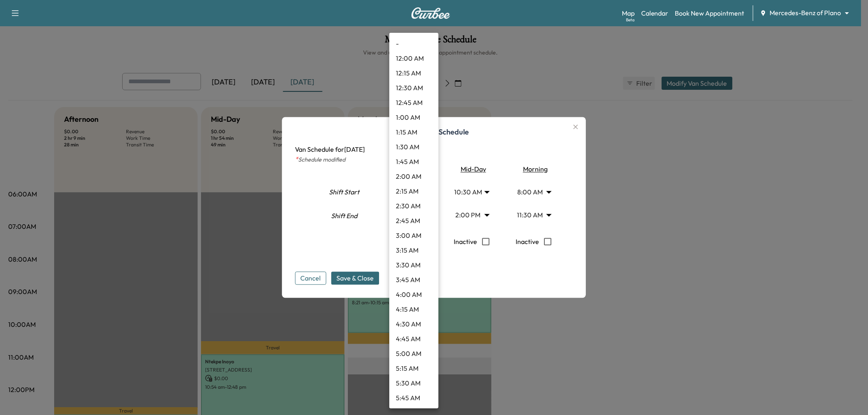 The width and height of the screenshot is (868, 415). I want to click on li: 1:45 AM, so click(414, 161).